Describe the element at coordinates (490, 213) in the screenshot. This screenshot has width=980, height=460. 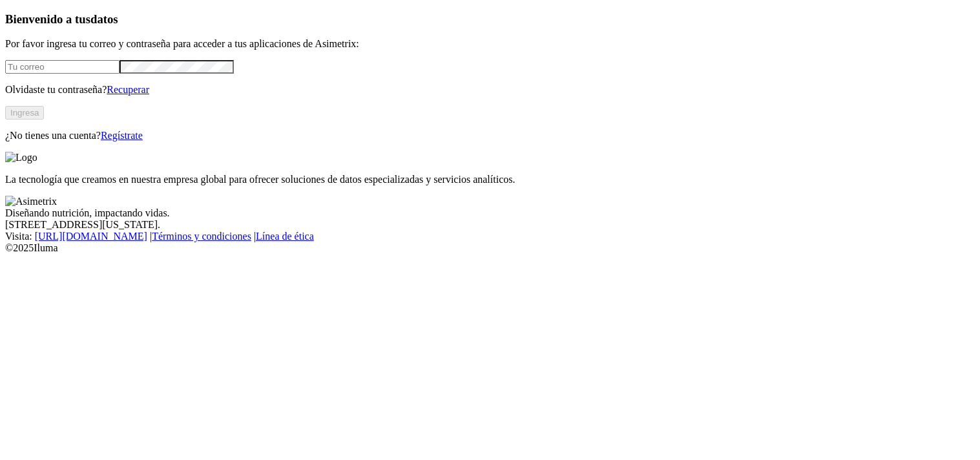
I see `div: Diseñando nutrición, impactando vidas.` at that location.